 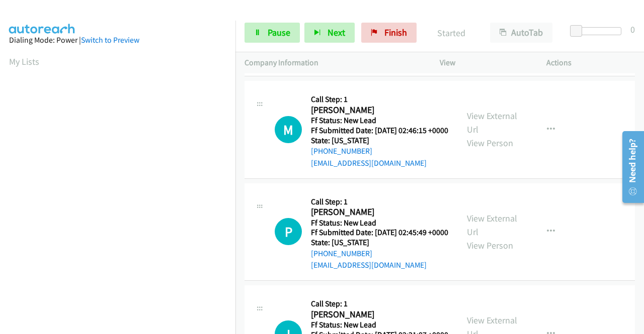 What do you see at coordinates (451, 32) in the screenshot?
I see `p: Started` at bounding box center [451, 32].